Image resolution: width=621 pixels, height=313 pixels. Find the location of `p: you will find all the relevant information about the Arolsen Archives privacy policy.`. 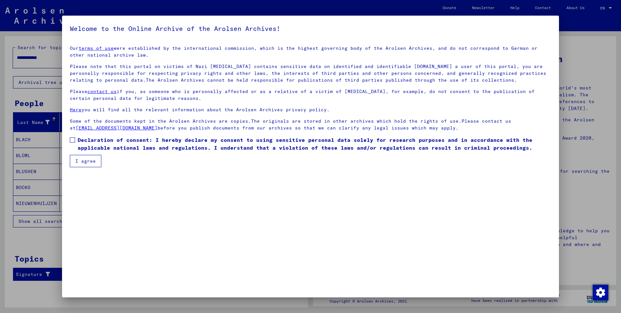

p: you will find all the relevant information about the Arolsen Archives privacy policy. is located at coordinates (311, 110).